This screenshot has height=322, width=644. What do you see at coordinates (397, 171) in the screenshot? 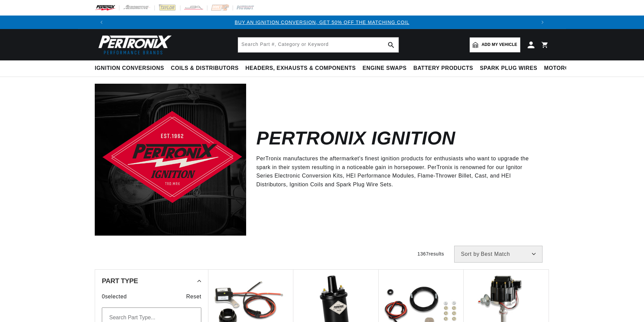
I see `p: PerTronix manufactures the aftermarket's finest ignition products for enthusiasts who want to upg...` at bounding box center [397, 171].